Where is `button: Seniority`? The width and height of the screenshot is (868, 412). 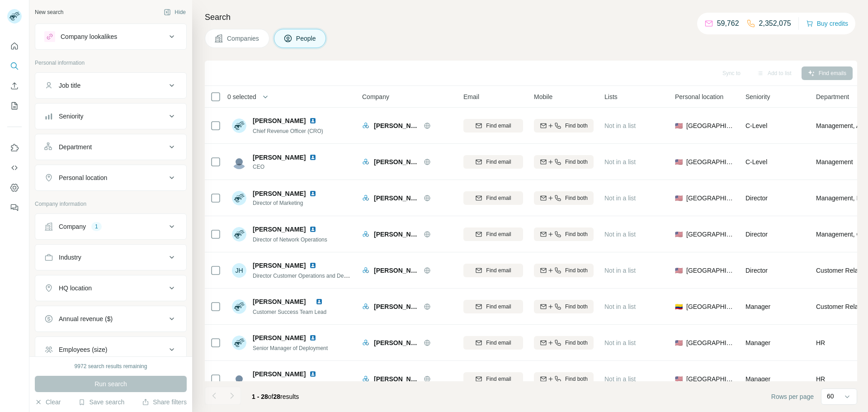 button: Seniority is located at coordinates (111, 116).